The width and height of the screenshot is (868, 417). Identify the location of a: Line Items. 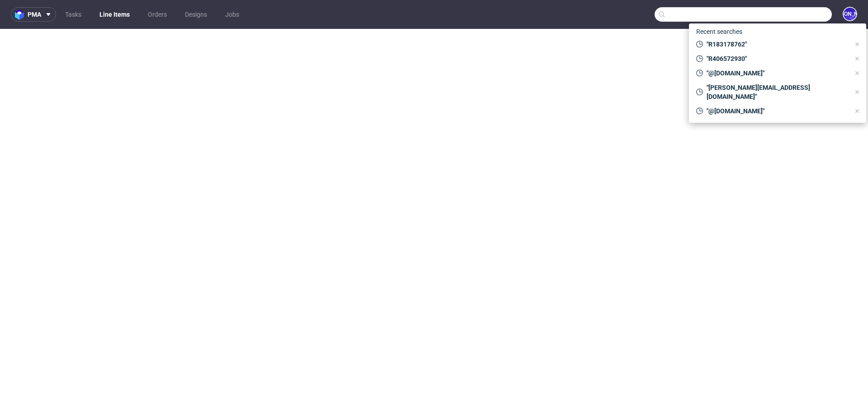
(114, 14).